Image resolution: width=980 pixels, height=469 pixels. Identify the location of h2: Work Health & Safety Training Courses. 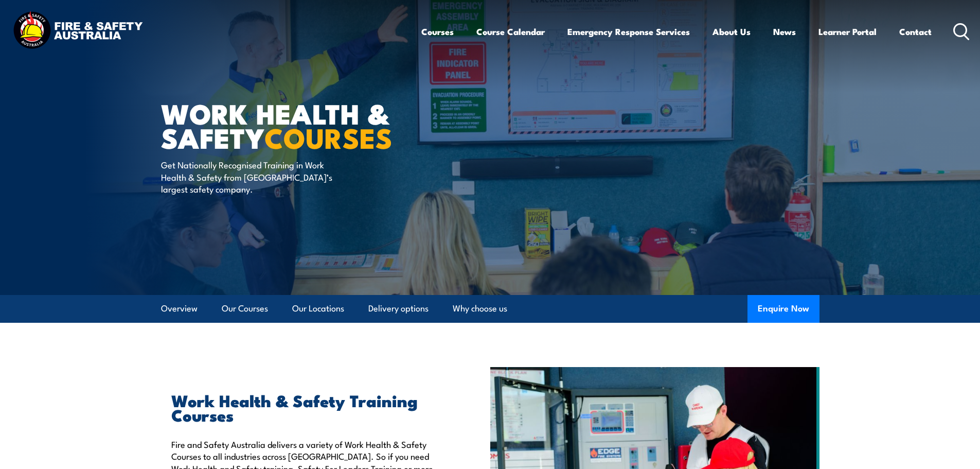
(308, 407).